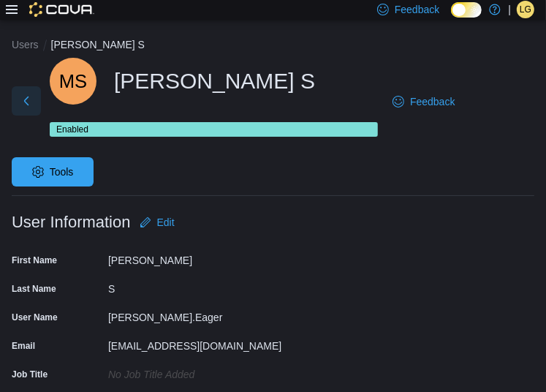  What do you see at coordinates (53, 172) in the screenshot?
I see `button: Tools` at bounding box center [53, 172].